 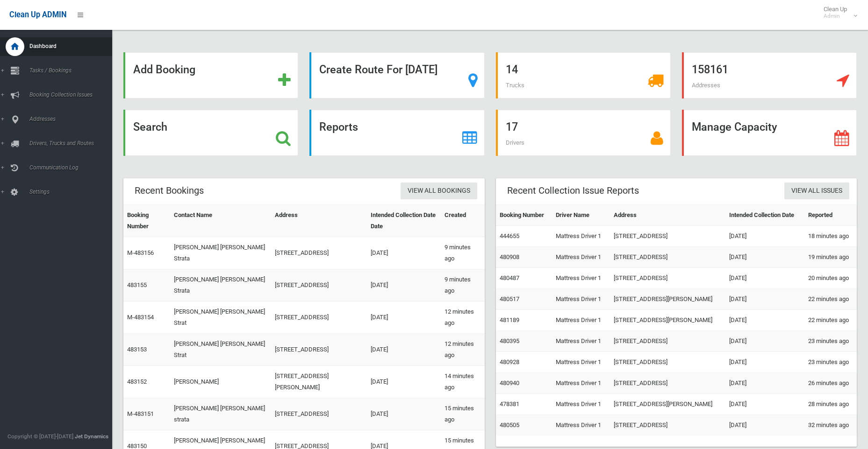 I want to click on td: 14 minutes ago, so click(x=462, y=382).